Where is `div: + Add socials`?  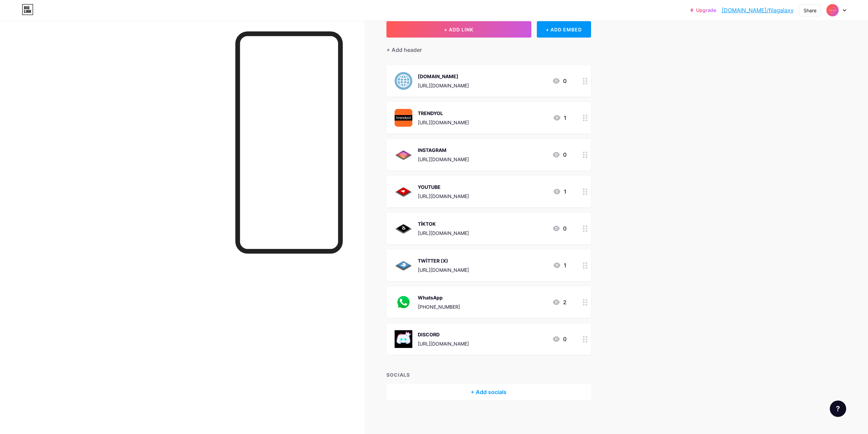 div: + Add socials is located at coordinates (489, 392).